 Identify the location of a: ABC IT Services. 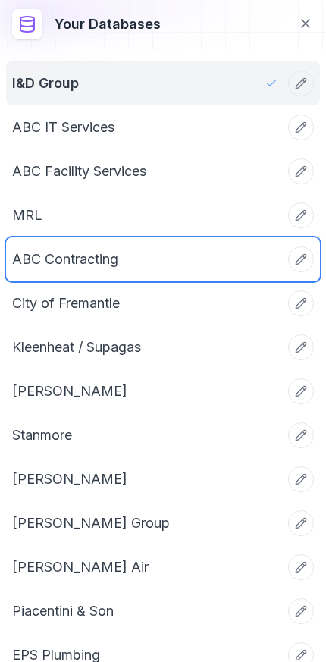
(145, 127).